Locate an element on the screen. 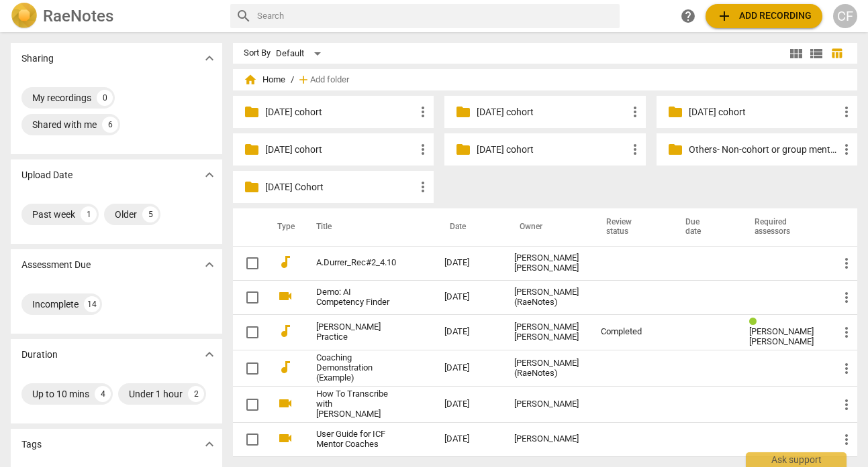 The width and height of the screenshot is (868, 467). div: Shared with me is located at coordinates (64, 125).